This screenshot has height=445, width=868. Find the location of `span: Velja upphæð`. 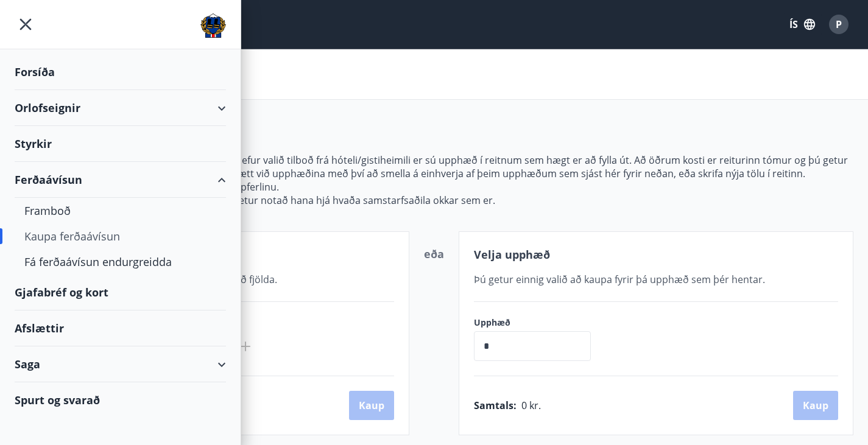

span: Velja upphæð is located at coordinates (511, 255).